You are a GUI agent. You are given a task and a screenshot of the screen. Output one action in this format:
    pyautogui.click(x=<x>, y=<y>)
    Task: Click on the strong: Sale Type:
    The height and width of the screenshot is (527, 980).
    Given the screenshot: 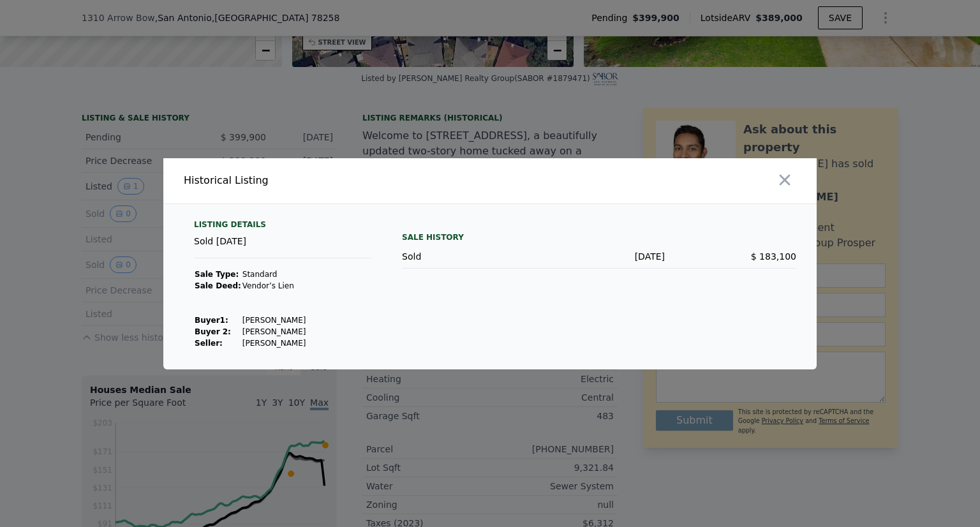 What is the action you would take?
    pyautogui.click(x=216, y=275)
    